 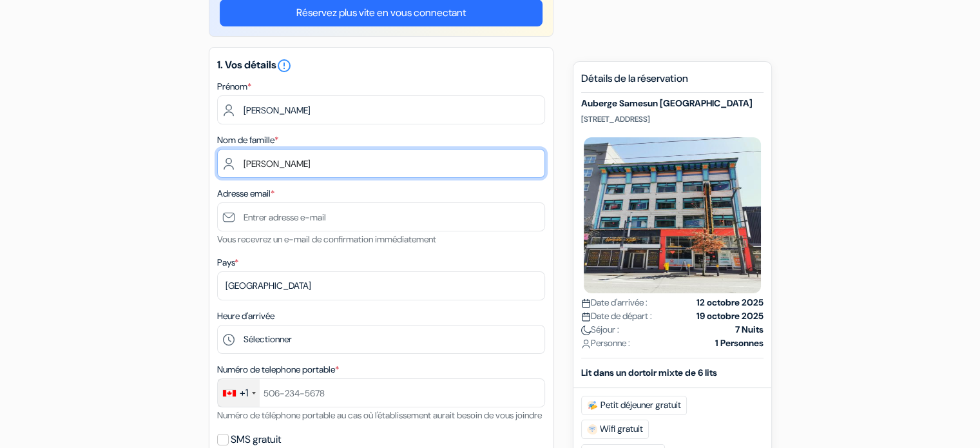 I want to click on span: Petit déjeuner gratuit, so click(x=634, y=406).